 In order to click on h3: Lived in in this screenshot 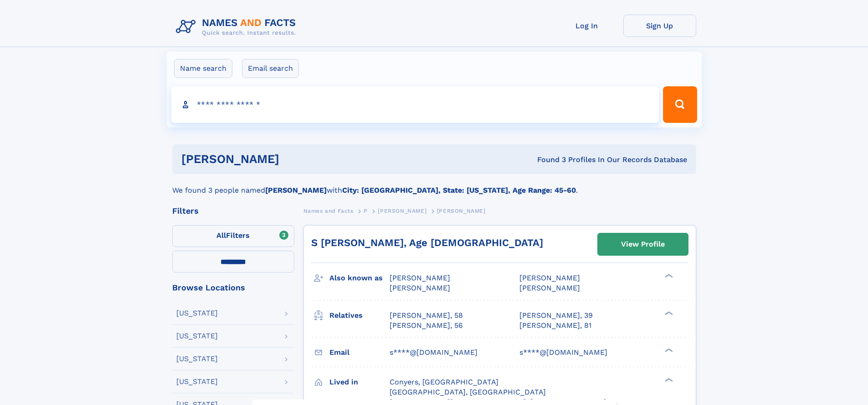, I will do `click(359, 382)`.